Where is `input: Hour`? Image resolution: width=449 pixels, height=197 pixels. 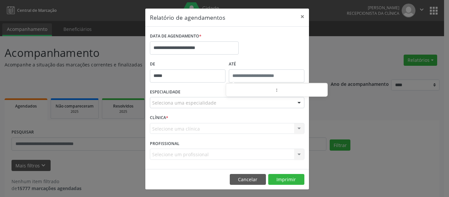
input: Hour is located at coordinates (251, 90).